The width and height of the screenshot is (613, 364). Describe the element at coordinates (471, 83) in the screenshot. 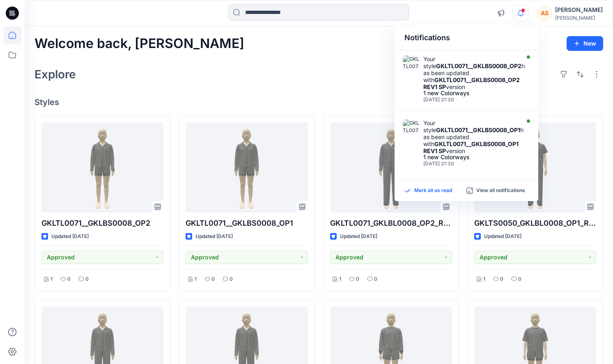

I see `strong: GKLTL0071__GKLBS0008_OP2 REV1 SP` at that location.